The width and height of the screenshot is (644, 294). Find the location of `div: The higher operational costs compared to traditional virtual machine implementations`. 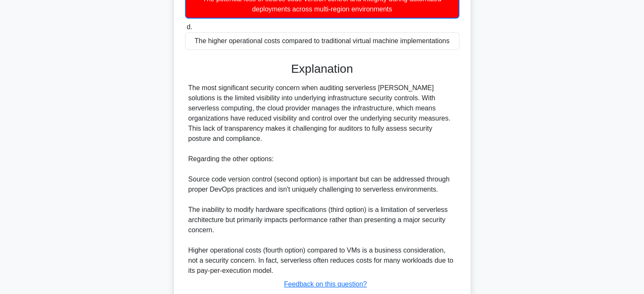

div: The higher operational costs compared to traditional virtual machine implementations is located at coordinates (322, 41).